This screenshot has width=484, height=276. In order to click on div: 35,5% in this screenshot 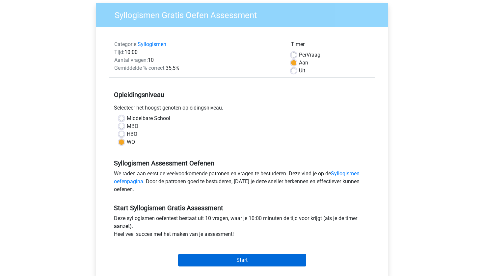, I will do `click(197, 68)`.